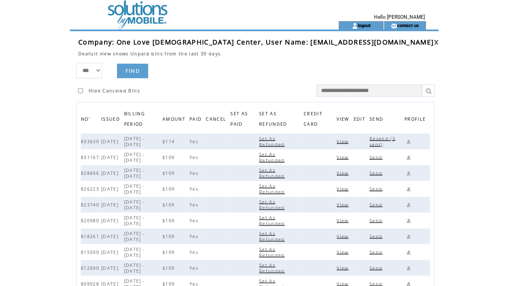  What do you see at coordinates (91, 205) in the screenshot?
I see `span: 823740` at bounding box center [91, 205].